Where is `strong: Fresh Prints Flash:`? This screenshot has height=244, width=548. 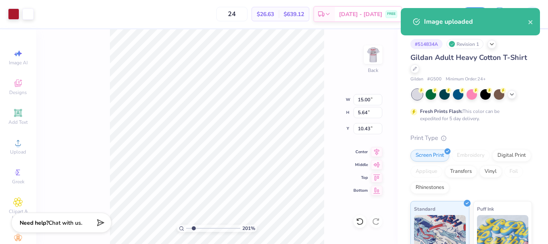
strong: Fresh Prints Flash: is located at coordinates (441, 111).